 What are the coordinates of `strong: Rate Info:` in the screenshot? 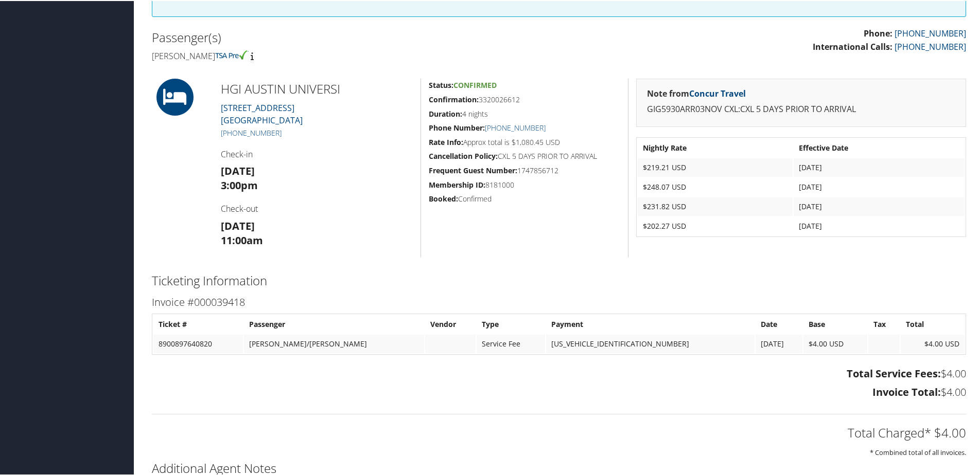 It's located at (446, 141).